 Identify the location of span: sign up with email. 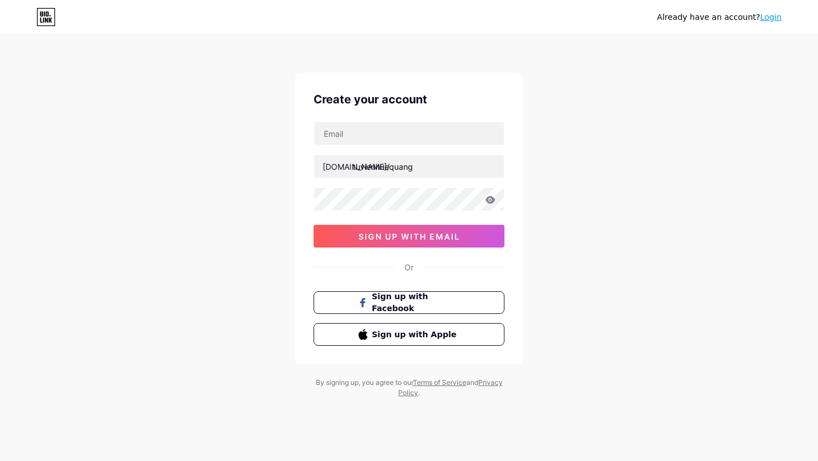
(409, 236).